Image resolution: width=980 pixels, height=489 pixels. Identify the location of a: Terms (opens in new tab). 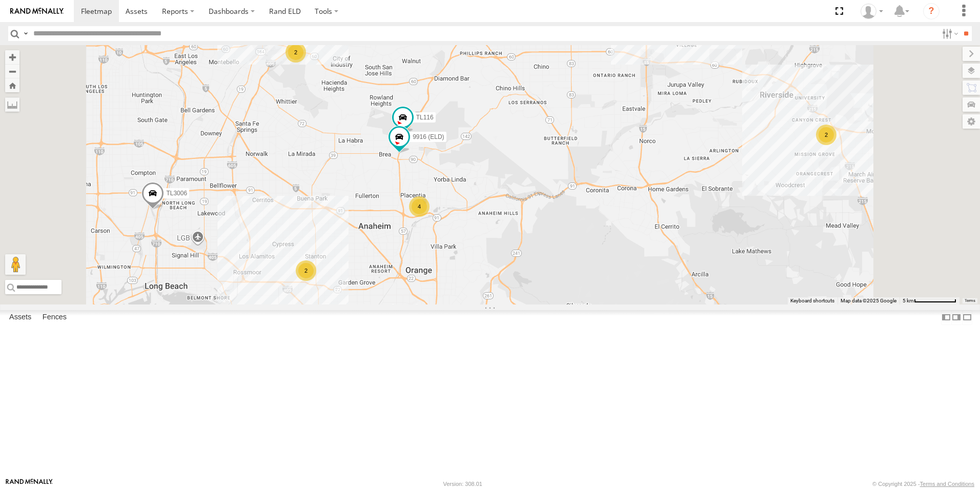
(970, 301).